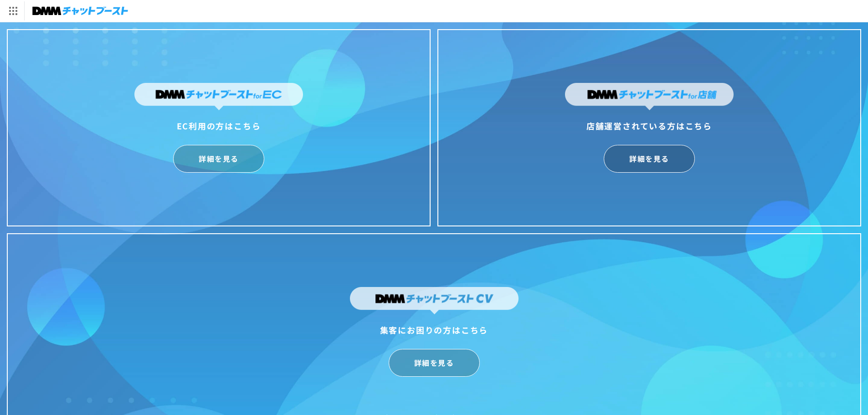 The height and width of the screenshot is (415, 868). I want to click on img: チャットブースト, so click(80, 11).